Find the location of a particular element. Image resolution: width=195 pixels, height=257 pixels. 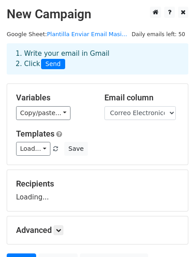

h5: Email column is located at coordinates (142, 98).